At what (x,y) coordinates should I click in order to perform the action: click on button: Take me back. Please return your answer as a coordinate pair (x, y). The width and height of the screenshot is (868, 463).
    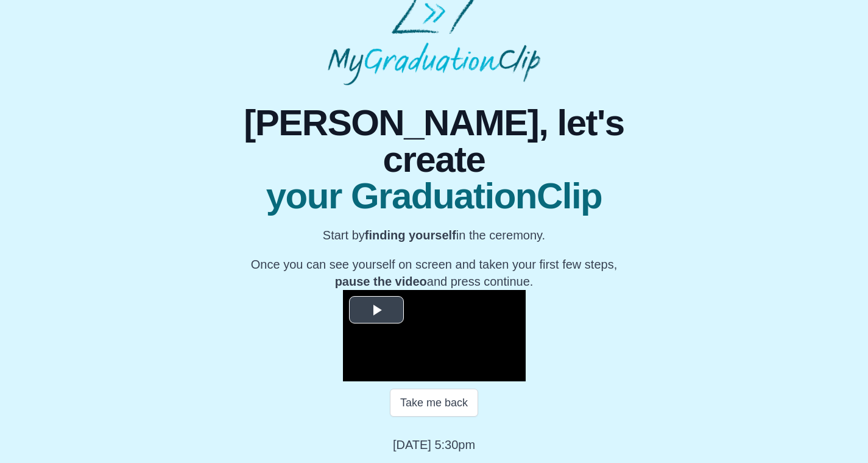
    Looking at the image, I should click on (434, 403).